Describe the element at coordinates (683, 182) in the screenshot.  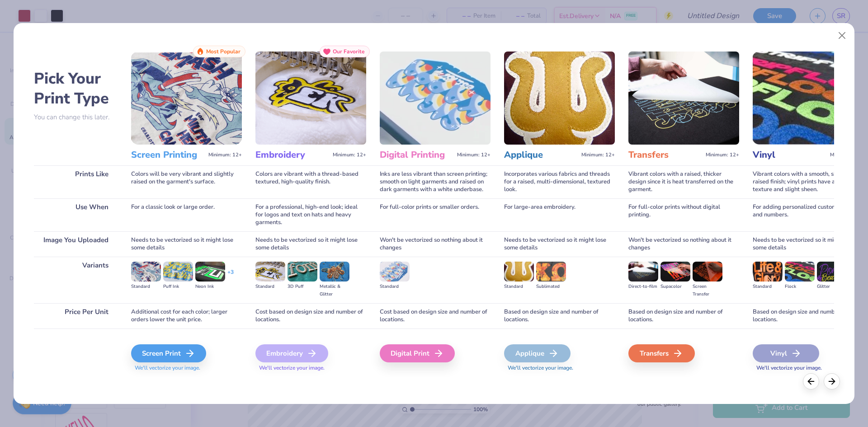
I see `div: Vibrant colors with a raised, thicker design since it is heat transferred on the garment.` at that location.